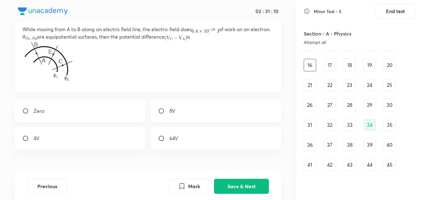 The height and width of the screenshot is (200, 423). I want to click on div: Attempt all, so click(343, 42).